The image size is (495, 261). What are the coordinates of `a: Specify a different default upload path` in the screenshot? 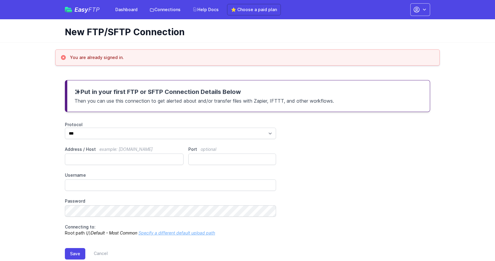 It's located at (177, 232).